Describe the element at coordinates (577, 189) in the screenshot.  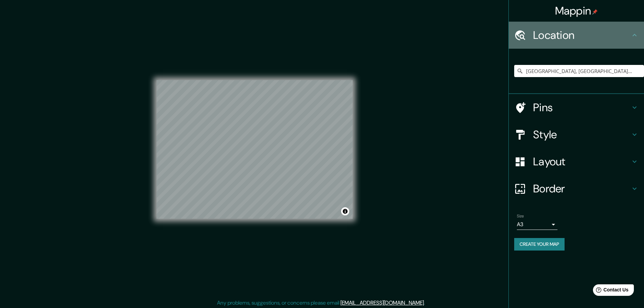
I see `div: Border` at that location.